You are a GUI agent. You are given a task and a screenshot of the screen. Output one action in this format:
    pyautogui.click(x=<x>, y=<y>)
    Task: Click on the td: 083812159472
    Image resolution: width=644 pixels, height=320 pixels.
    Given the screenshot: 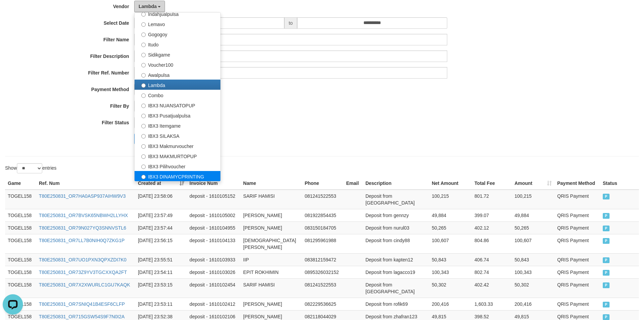 What is the action you would take?
    pyautogui.click(x=323, y=259)
    